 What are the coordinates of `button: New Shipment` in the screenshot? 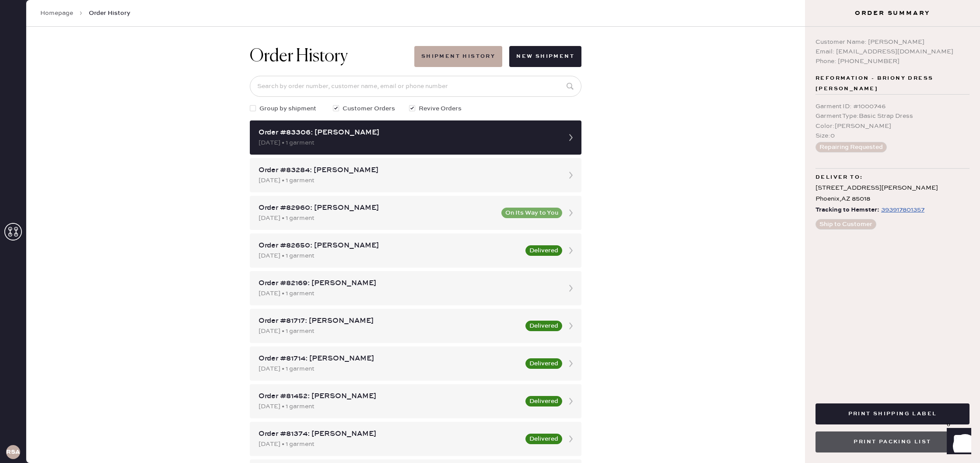 It's located at (545, 56).